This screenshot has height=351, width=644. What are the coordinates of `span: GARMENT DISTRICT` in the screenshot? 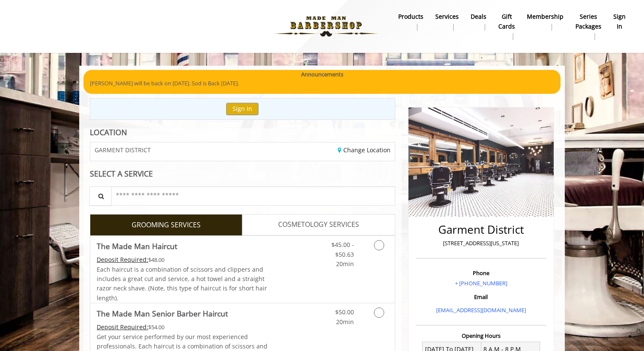 It's located at (123, 149).